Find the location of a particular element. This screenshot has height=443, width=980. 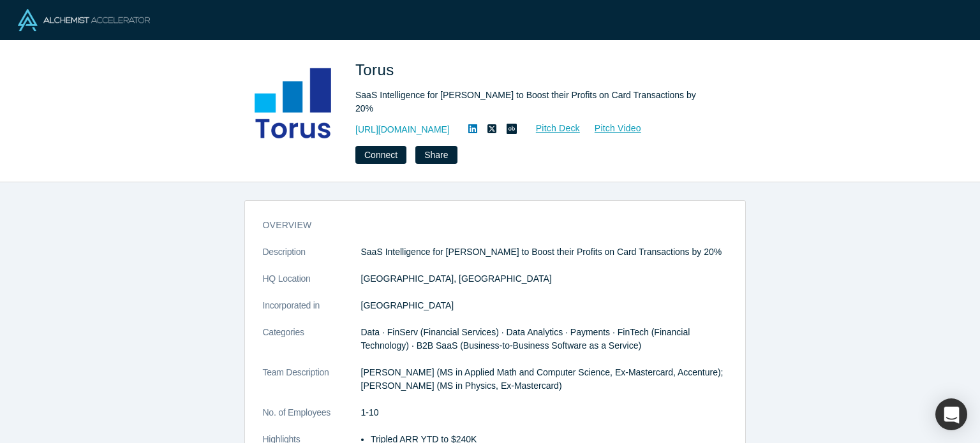

dt: Description is located at coordinates (312, 259).